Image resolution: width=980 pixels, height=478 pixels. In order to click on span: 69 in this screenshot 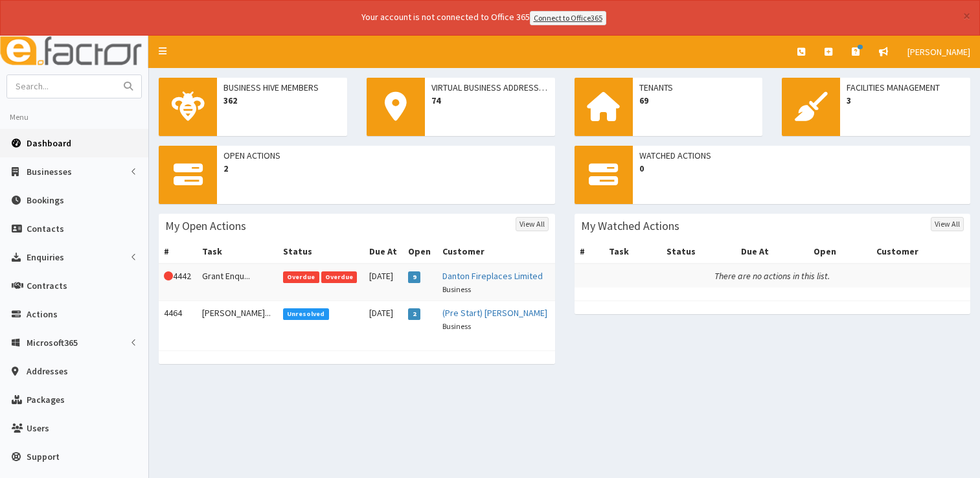, I will do `click(698, 100)`.